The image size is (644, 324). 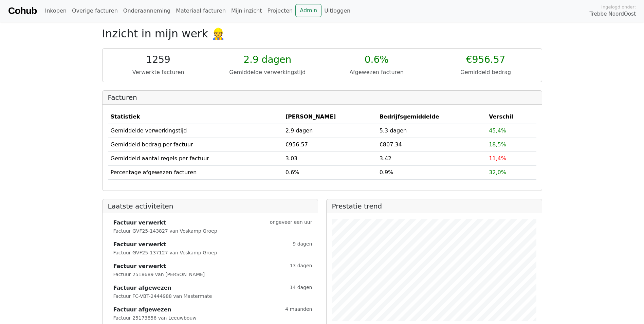 What do you see at coordinates (377, 60) in the screenshot?
I see `div: 0.6%` at bounding box center [377, 60].